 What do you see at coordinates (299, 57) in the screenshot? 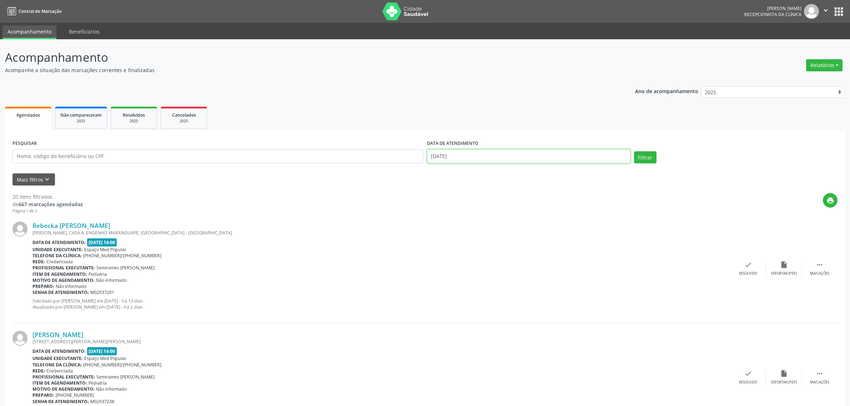
I see `p: Acompanhamento` at bounding box center [299, 57].